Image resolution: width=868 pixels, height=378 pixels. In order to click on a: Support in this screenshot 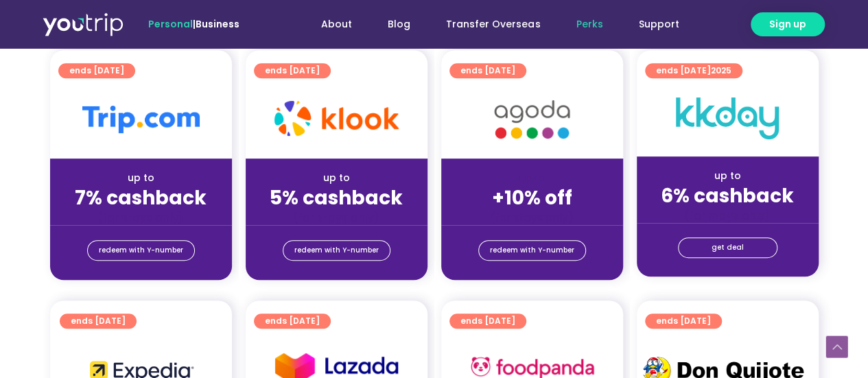, I will do `click(658, 24)`.